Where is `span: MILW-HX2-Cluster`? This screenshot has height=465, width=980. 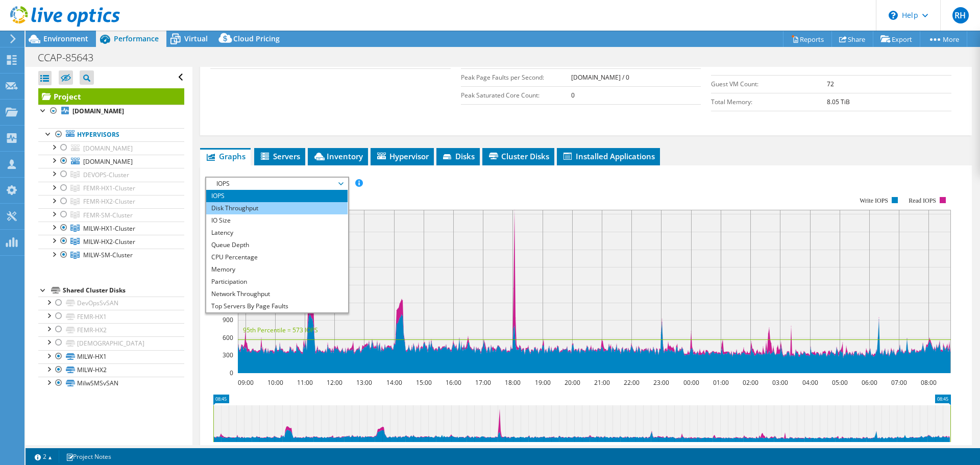
span: MILW-HX2-Cluster is located at coordinates (109, 241).